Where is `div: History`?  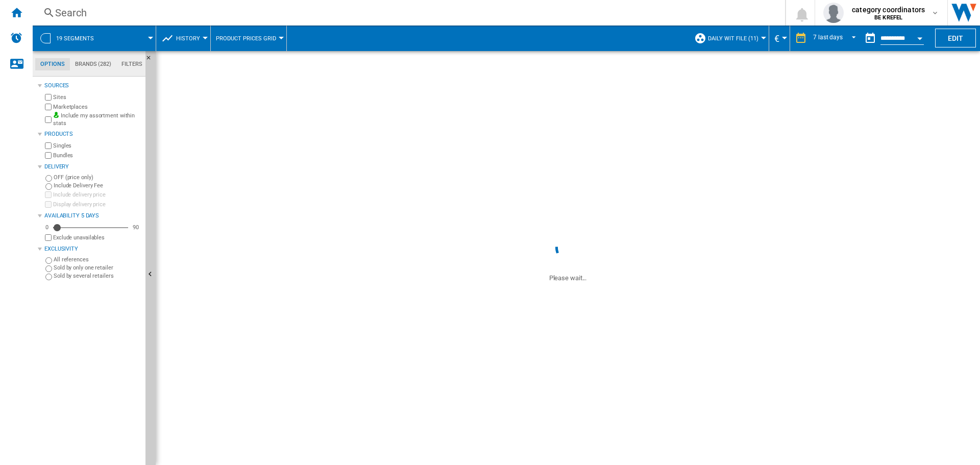 div: History is located at coordinates (183, 38).